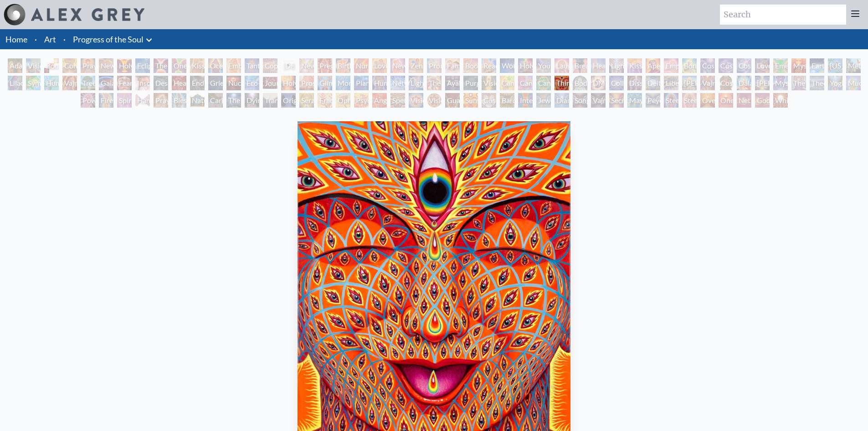 The height and width of the screenshot is (431, 868). I want to click on div: Holy Grail, so click(124, 66).